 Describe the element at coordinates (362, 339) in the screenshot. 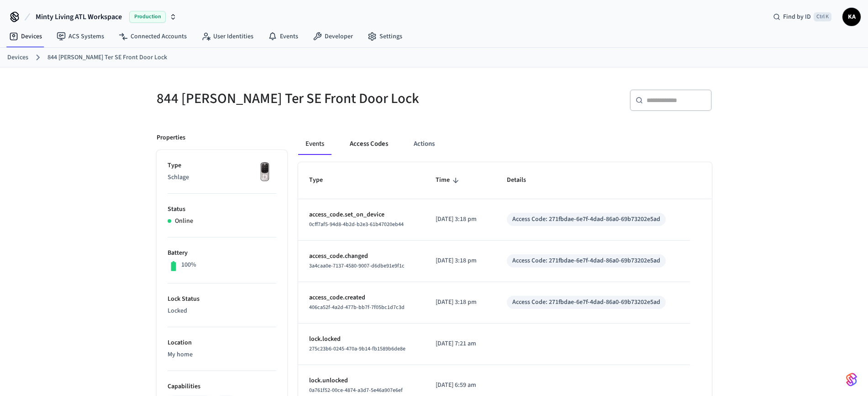

I see `p: lock.locked` at that location.